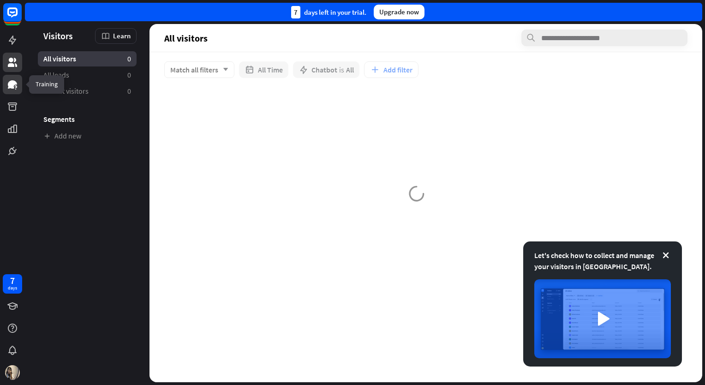 The height and width of the screenshot is (385, 705). What do you see at coordinates (21, 18) in the screenshot?
I see `button: Open LiveChat chat widget` at bounding box center [21, 18].